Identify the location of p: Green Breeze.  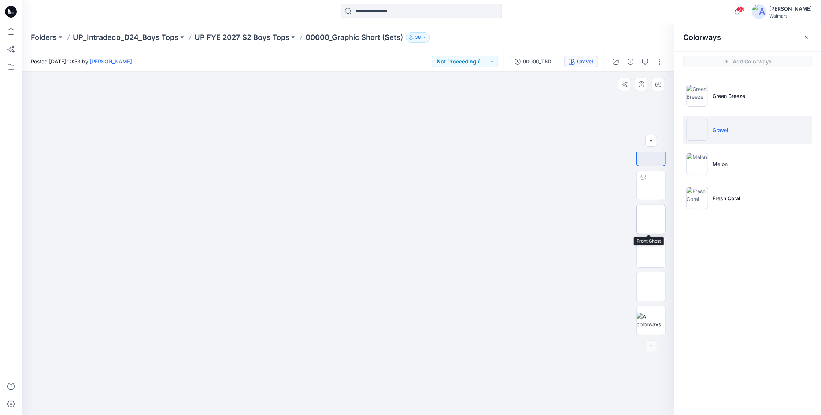
(729, 96).